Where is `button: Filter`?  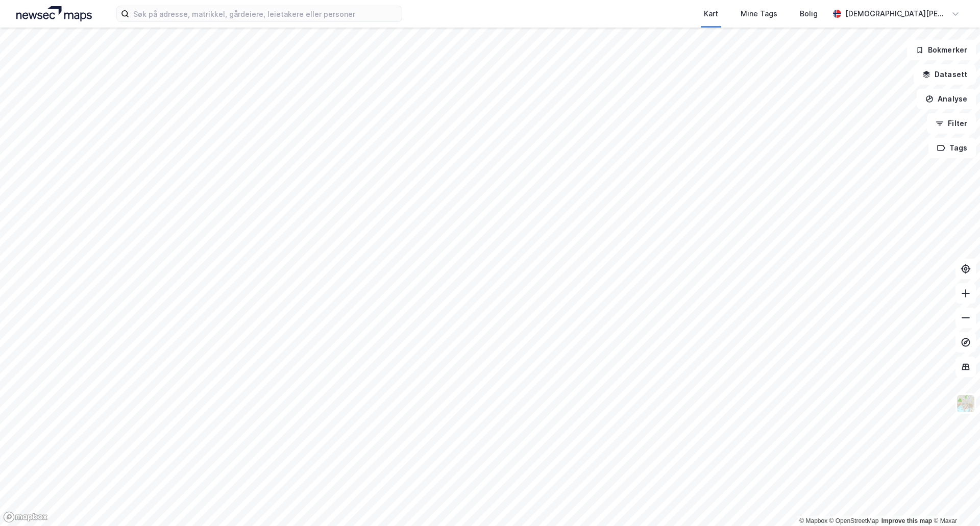
button: Filter is located at coordinates (952, 123).